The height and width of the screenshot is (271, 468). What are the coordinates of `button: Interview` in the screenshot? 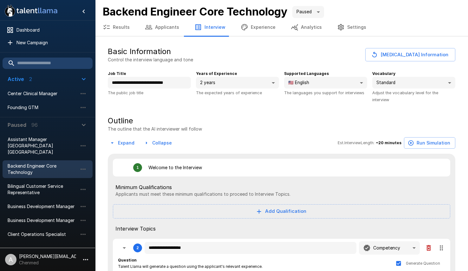 It's located at (210, 27).